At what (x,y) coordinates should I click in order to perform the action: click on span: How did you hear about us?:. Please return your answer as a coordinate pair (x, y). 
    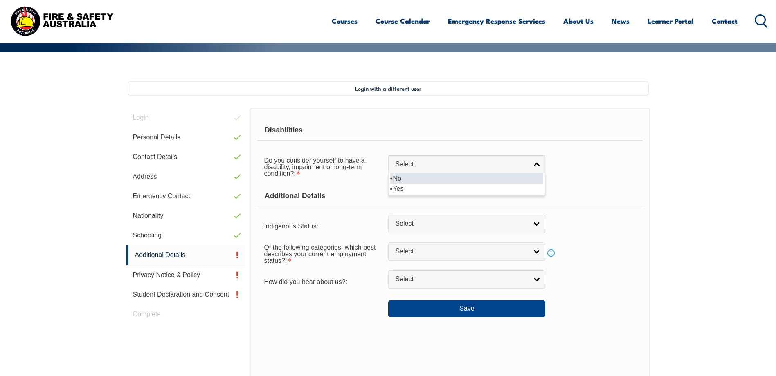
    Looking at the image, I should click on (306, 282).